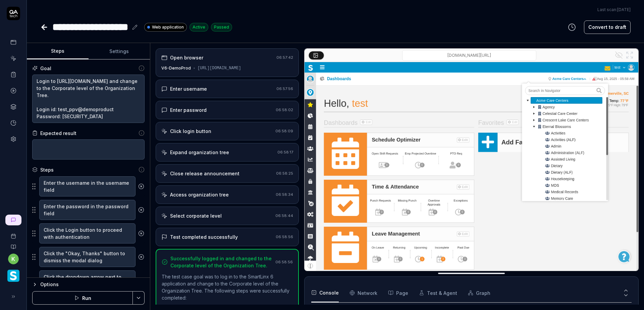 This screenshot has width=644, height=310. Describe the element at coordinates (199, 194) in the screenshot. I see `div: Access organization tree` at that location.